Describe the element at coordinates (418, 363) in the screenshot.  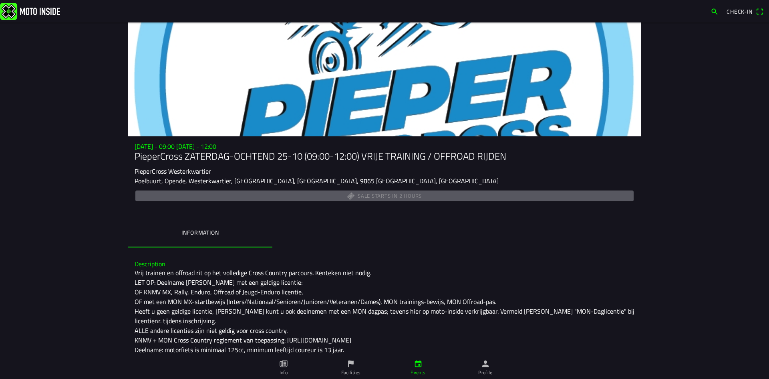
I see `ion-icon: calendar` at that location.